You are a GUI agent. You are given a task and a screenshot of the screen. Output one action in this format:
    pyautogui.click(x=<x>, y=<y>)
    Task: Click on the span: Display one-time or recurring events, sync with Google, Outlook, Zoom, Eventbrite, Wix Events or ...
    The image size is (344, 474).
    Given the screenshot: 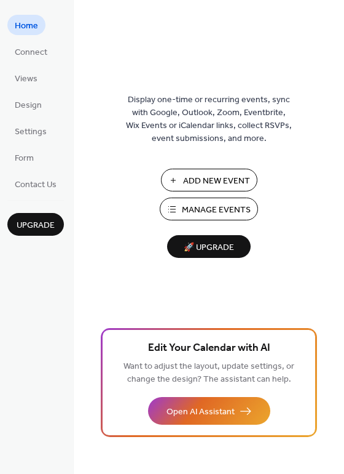 What is the action you would take?
    pyautogui.click(x=209, y=119)
    